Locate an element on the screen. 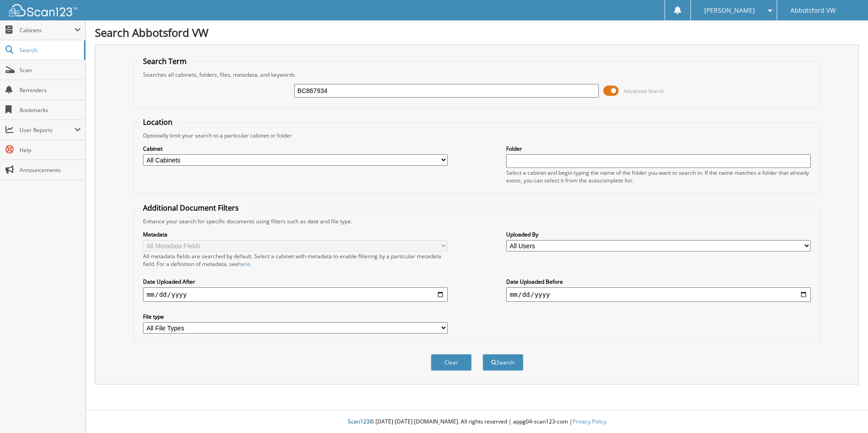  div: Enhance your search for specific documents using filters such as date and file type. is located at coordinates (477, 221).